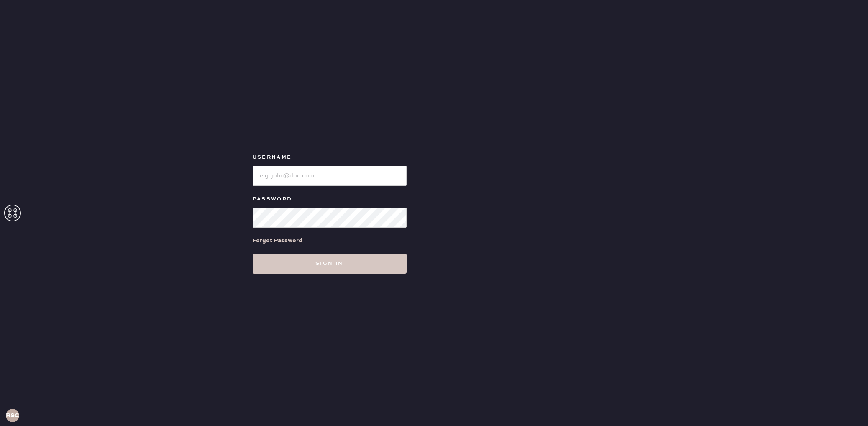 Image resolution: width=868 pixels, height=426 pixels. I want to click on label: Password, so click(329, 199).